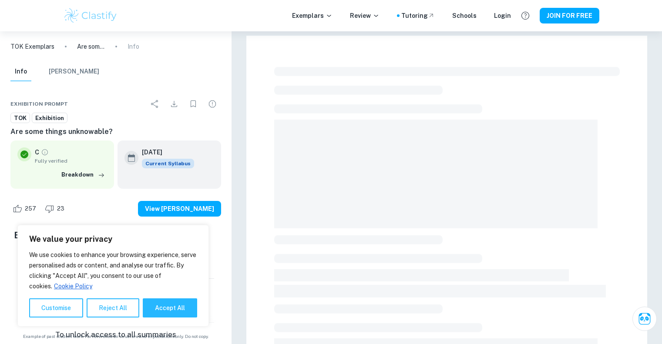  Describe the element at coordinates (502, 16) in the screenshot. I see `div: Login` at that location.